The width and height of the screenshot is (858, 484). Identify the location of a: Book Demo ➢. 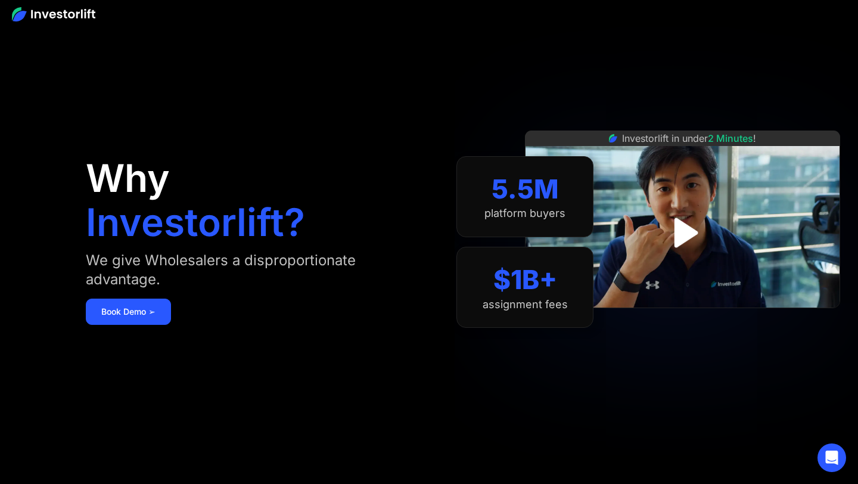
(128, 312).